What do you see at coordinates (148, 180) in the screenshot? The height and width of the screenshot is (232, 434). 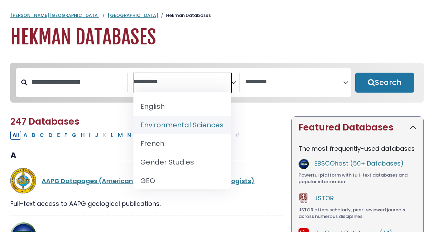 I see `a: AAPG Datapages (American Association of Petroleum Geologists)` at bounding box center [148, 180].